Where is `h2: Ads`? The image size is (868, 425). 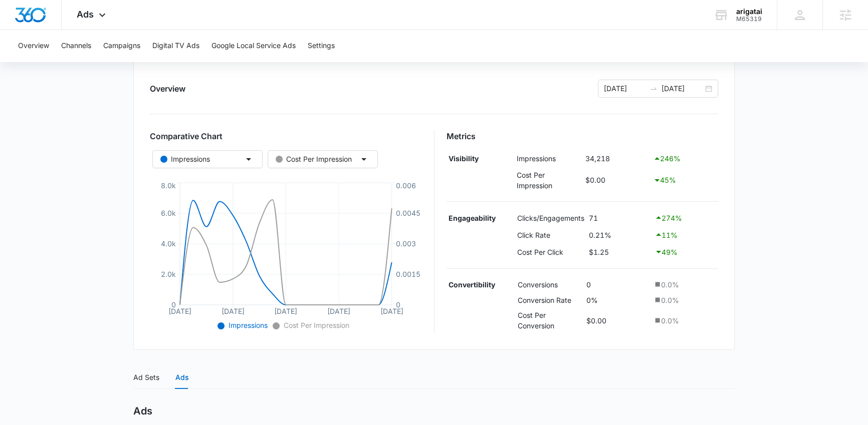 h2: Ads is located at coordinates (143, 411).